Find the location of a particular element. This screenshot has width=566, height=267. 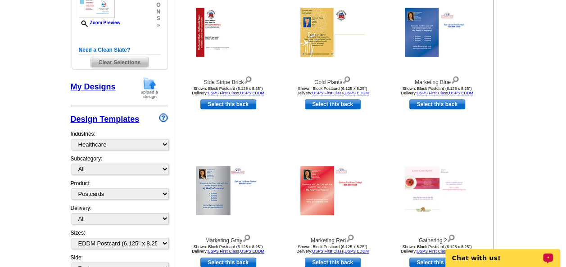

div: Sizes: is located at coordinates (119, 241).